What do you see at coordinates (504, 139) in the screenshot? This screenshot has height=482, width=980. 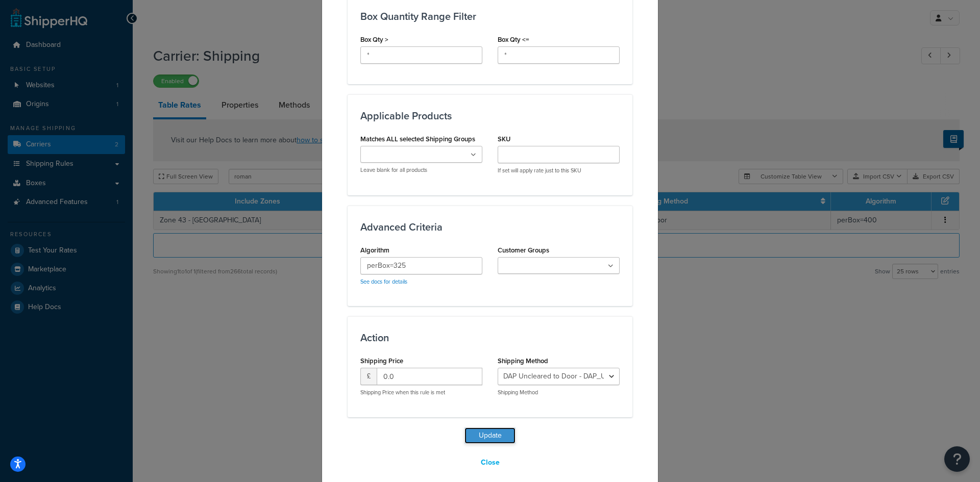 I see `label: SKU` at bounding box center [504, 139].